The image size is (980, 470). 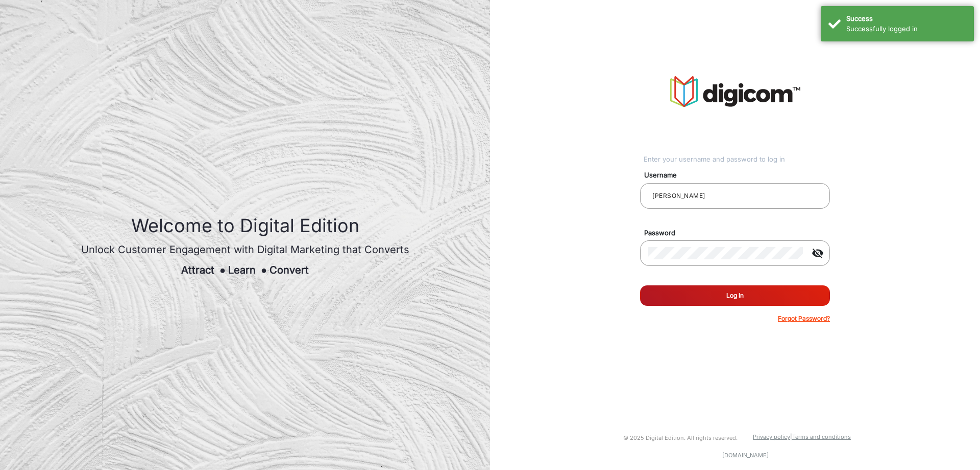 I want to click on a: Terms and conditions, so click(x=822, y=437).